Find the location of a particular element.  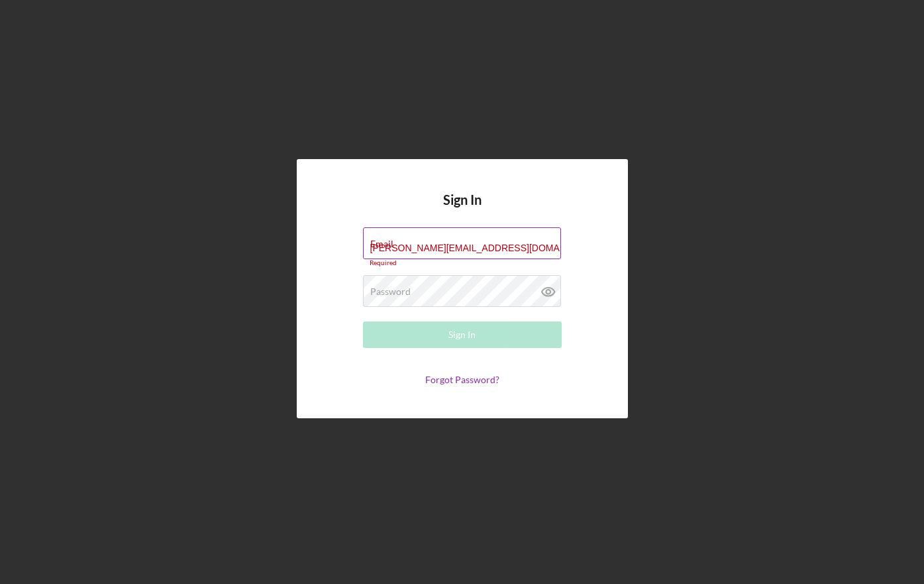

div: Required is located at coordinates (463, 263).